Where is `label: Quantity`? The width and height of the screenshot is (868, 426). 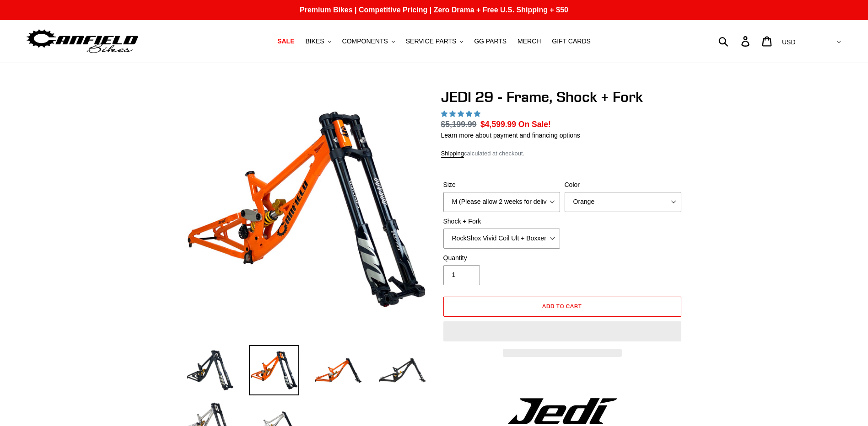
label: Quantity is located at coordinates (502, 258).